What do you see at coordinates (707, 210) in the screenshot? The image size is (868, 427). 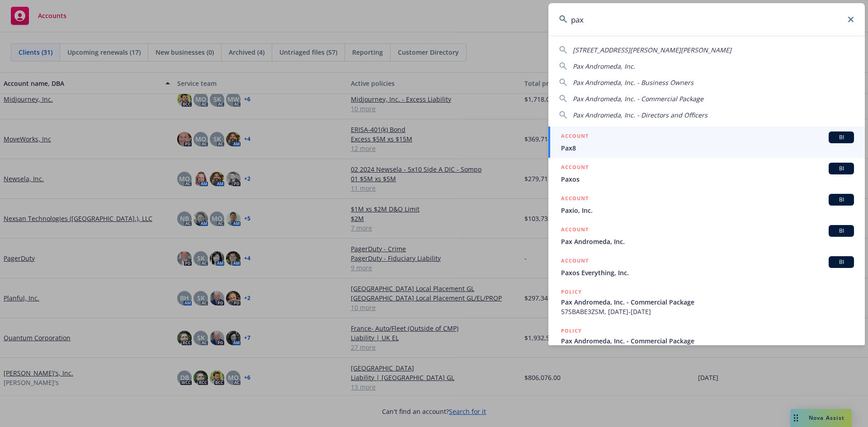 I see `span: Paxio, Inc.` at bounding box center [707, 210].